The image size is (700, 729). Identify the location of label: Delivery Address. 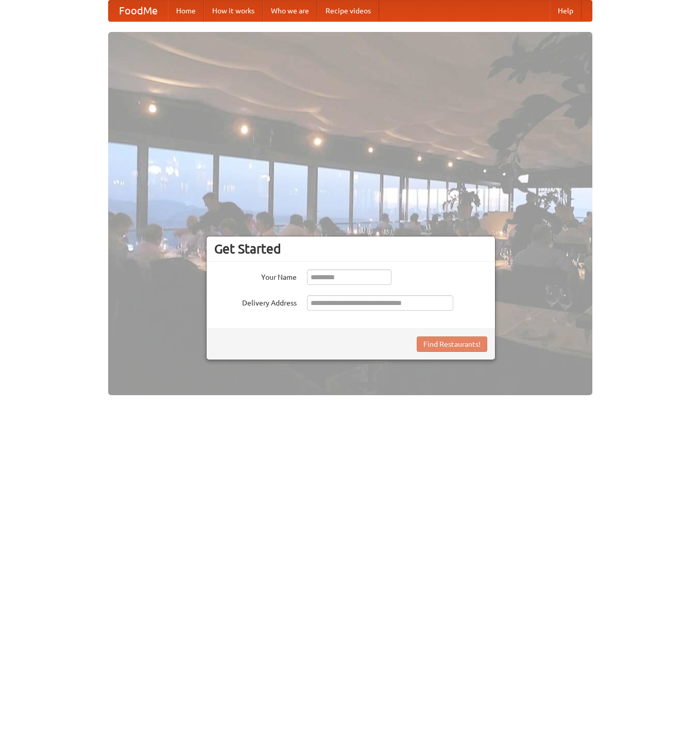
(256, 301).